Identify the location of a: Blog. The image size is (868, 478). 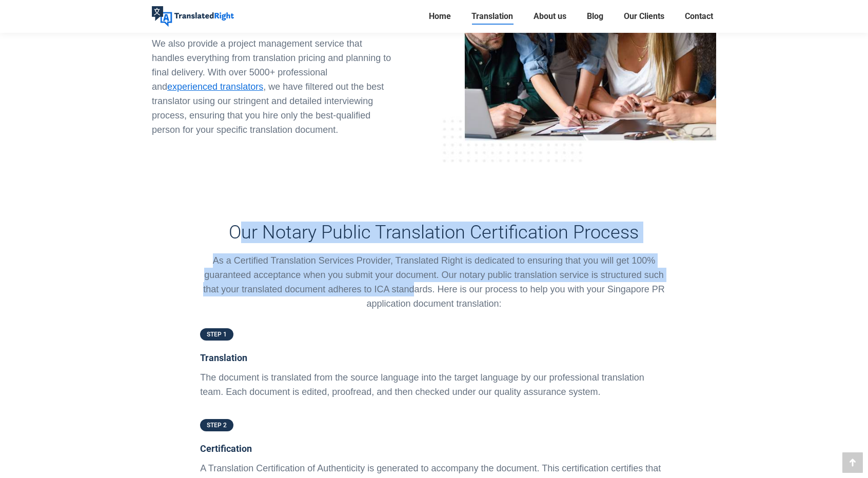
(595, 17).